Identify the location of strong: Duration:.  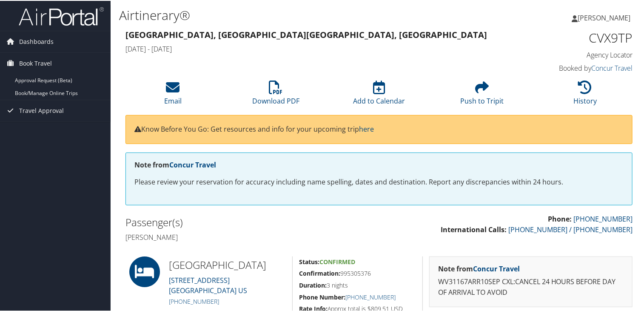
(312, 284).